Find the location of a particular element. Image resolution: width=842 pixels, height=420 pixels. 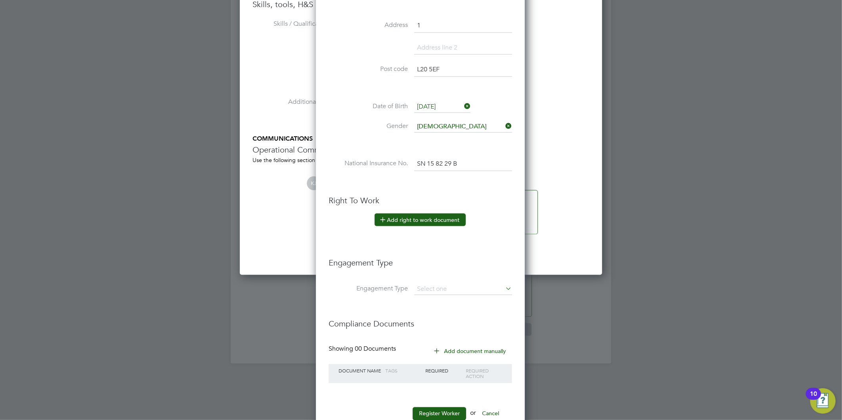

input: Address line 2 is located at coordinates (463, 48).